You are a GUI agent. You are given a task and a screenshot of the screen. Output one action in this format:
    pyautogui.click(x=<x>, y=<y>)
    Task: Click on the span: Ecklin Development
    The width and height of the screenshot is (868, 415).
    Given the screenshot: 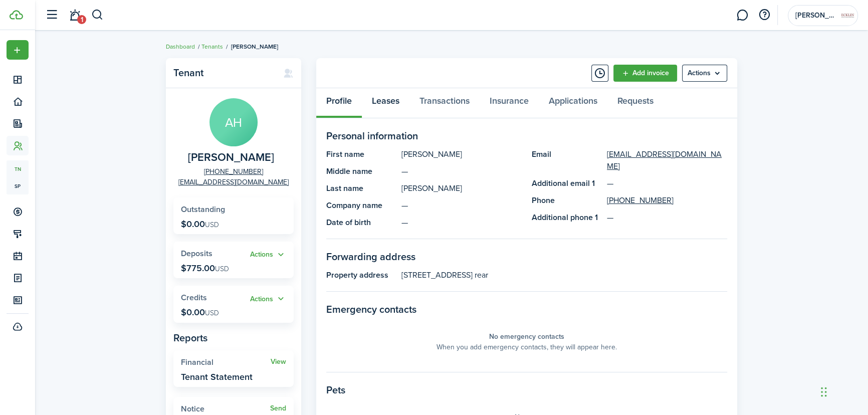 What is the action you would take?
    pyautogui.click(x=815, y=16)
    